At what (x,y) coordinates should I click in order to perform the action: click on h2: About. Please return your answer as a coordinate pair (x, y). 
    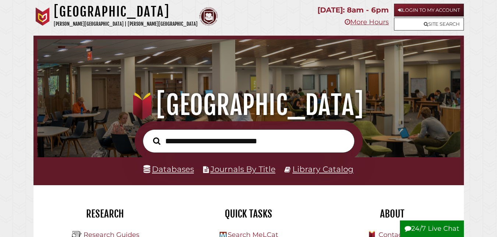
    Looking at the image, I should click on (392, 214).